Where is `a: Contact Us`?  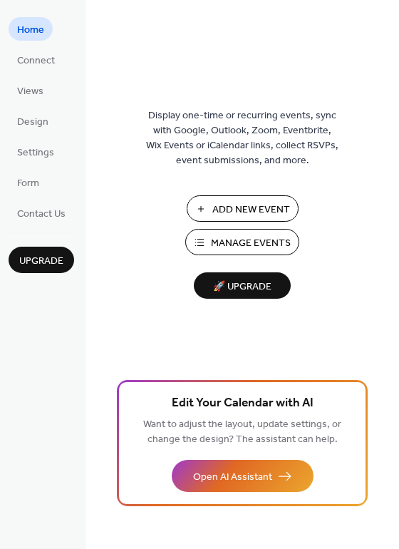 a: Contact Us is located at coordinates (41, 212).